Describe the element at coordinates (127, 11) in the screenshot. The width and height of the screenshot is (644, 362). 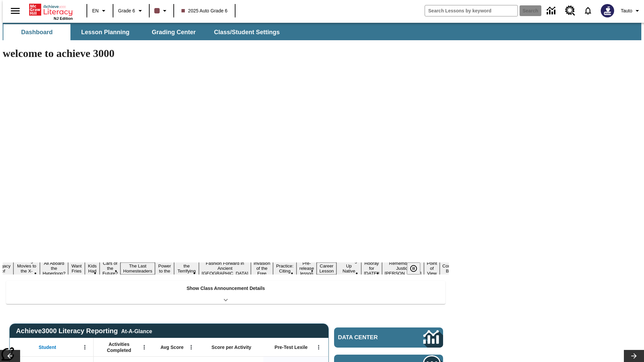
I see `span: Grade 6` at that location.